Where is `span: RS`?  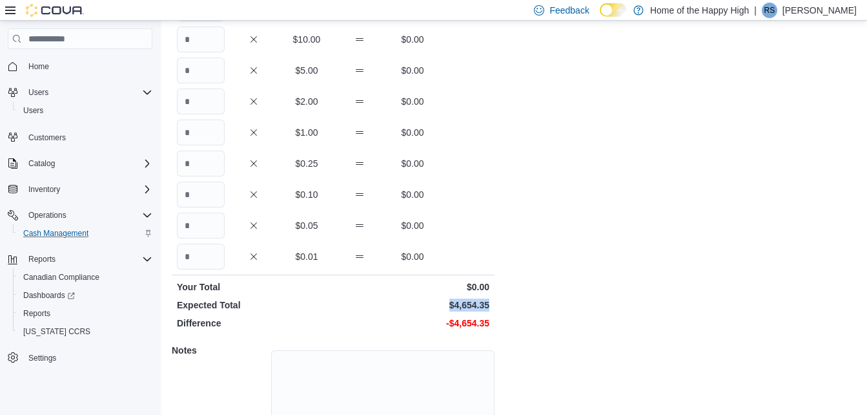
span: RS is located at coordinates (770, 10).